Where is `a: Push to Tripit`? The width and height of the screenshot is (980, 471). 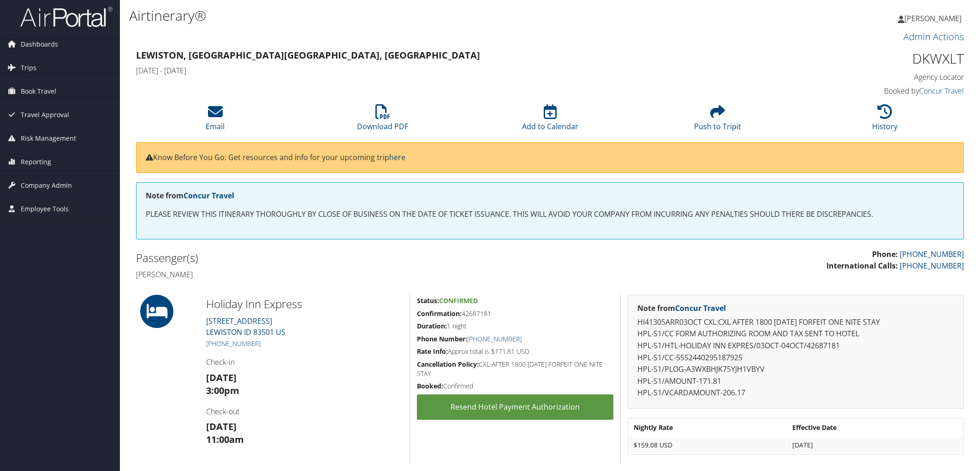
a: Push to Tripit is located at coordinates (718, 120).